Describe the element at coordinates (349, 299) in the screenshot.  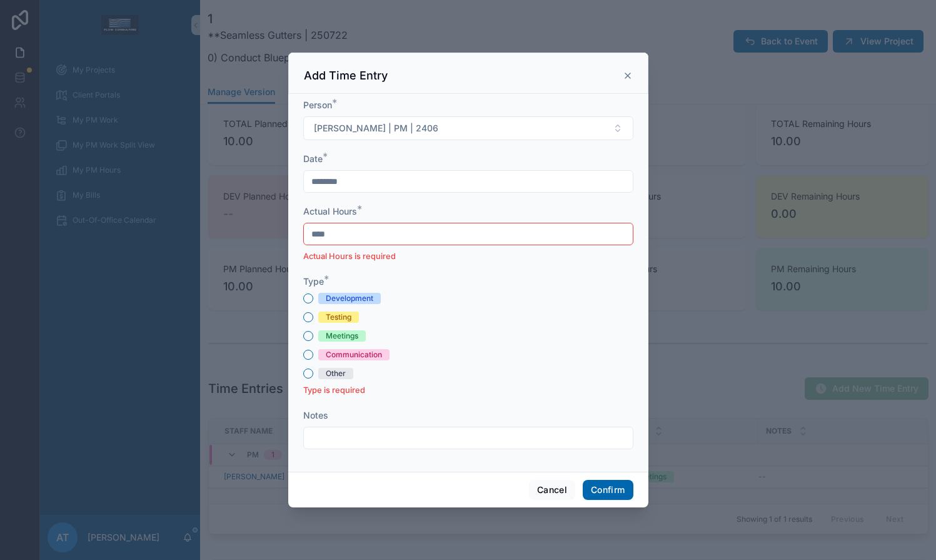
I see `div: Development` at that location.